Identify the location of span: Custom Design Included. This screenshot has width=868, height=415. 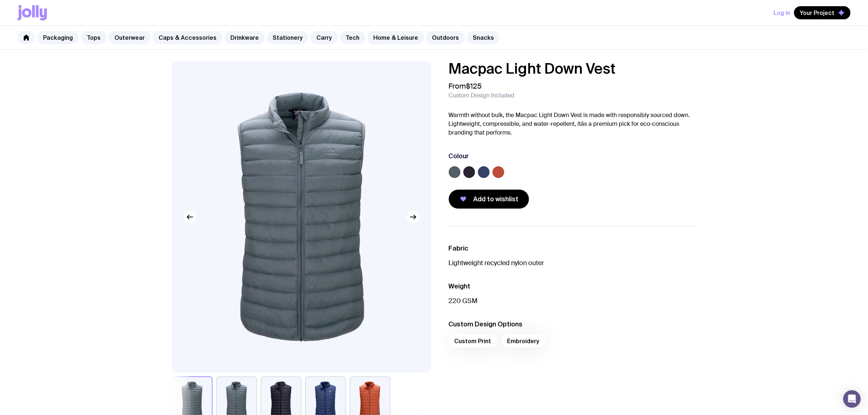
(482, 95).